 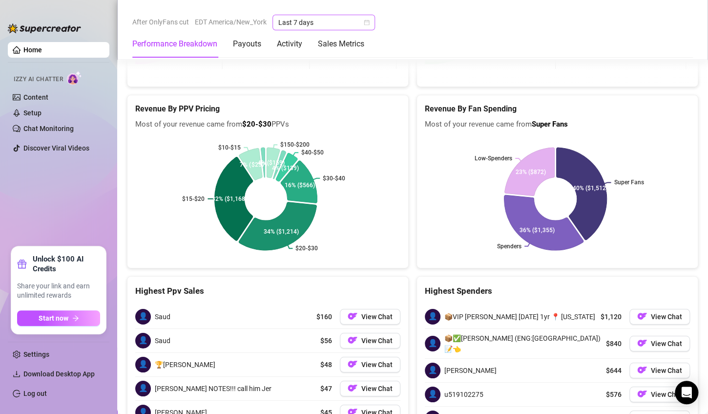 What do you see at coordinates (193, 199) in the screenshot?
I see `text: $15-$20` at bounding box center [193, 199].